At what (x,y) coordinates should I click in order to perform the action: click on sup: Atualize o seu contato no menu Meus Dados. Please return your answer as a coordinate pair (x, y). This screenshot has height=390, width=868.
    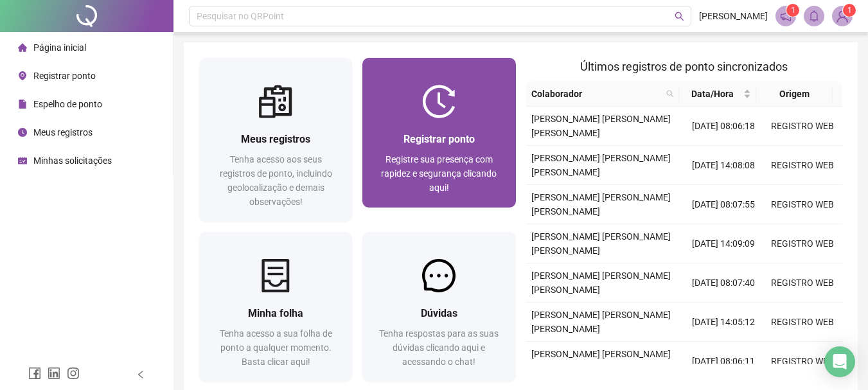
    Looking at the image, I should click on (849, 11).